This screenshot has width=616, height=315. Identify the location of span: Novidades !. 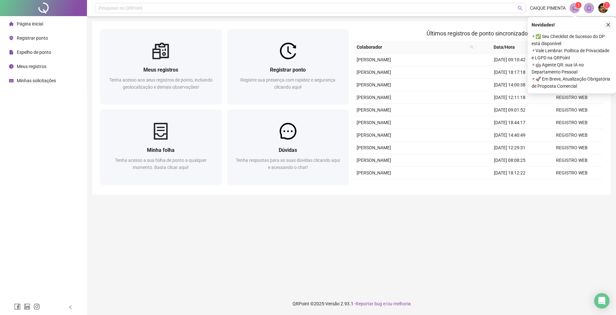
(543, 25).